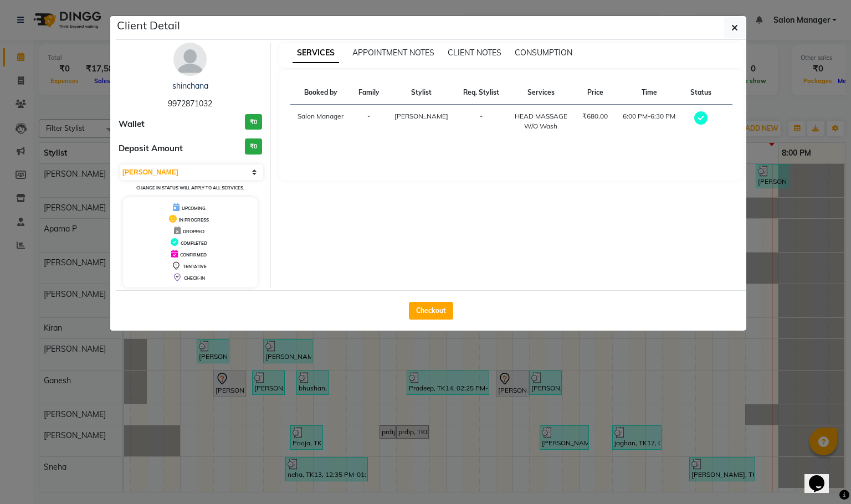 This screenshot has height=504, width=851. What do you see at coordinates (482, 92) in the screenshot?
I see `th: Req. Stylist` at bounding box center [482, 92].